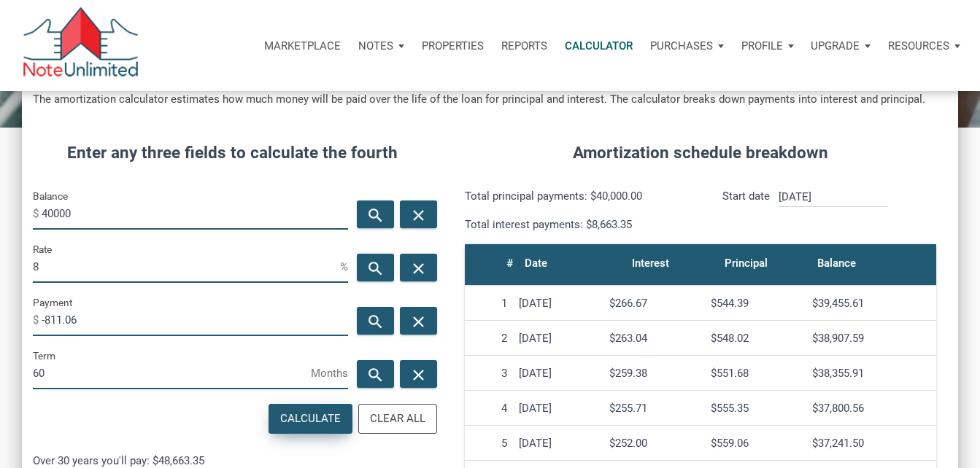 This screenshot has height=468, width=980. Describe the element at coordinates (302, 46) in the screenshot. I see `p: Marketplace` at that location.